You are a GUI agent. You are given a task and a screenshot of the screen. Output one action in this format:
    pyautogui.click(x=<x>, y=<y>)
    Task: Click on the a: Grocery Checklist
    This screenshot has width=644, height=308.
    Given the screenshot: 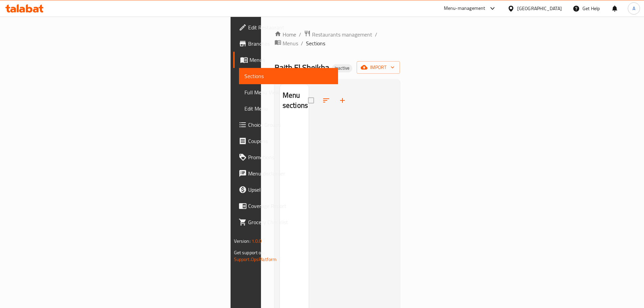 What is the action you would take?
    pyautogui.click(x=286, y=222)
    